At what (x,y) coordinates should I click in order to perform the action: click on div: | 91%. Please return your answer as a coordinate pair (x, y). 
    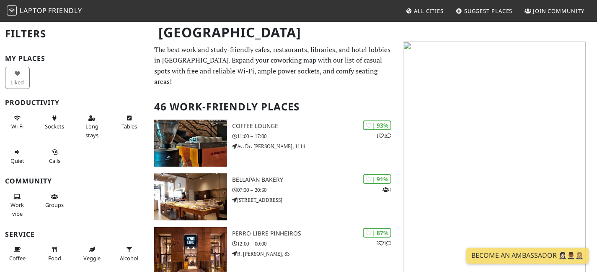
    Looking at the image, I should click on (377, 179).